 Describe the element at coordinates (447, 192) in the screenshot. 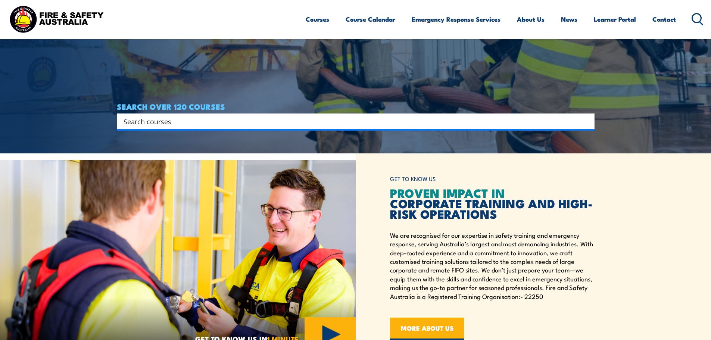

I see `span: PROVEN IMPACT IN` at that location.